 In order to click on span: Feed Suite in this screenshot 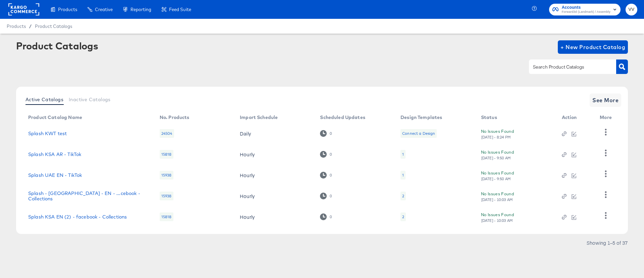, I will do `click(180, 9)`.